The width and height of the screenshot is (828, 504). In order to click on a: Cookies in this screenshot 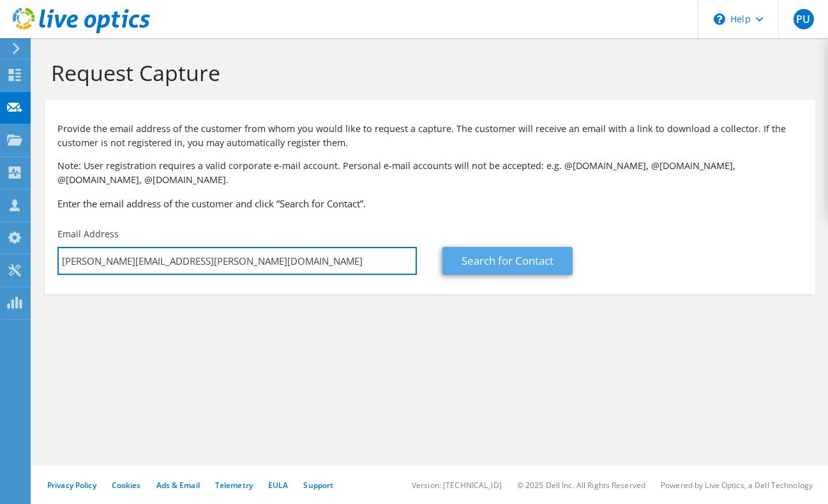, I will do `click(127, 485)`.